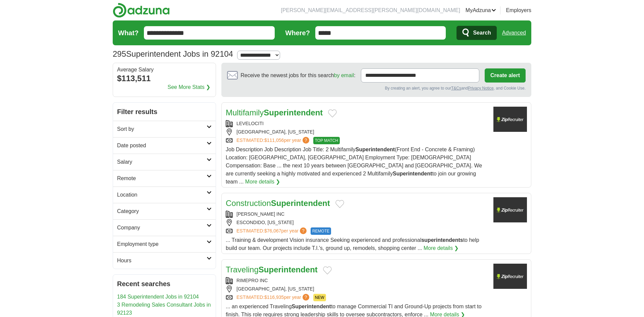 Image resolution: width=644 pixels, height=317 pixels. Describe the element at coordinates (119, 54) in the screenshot. I see `span: 295` at that location.